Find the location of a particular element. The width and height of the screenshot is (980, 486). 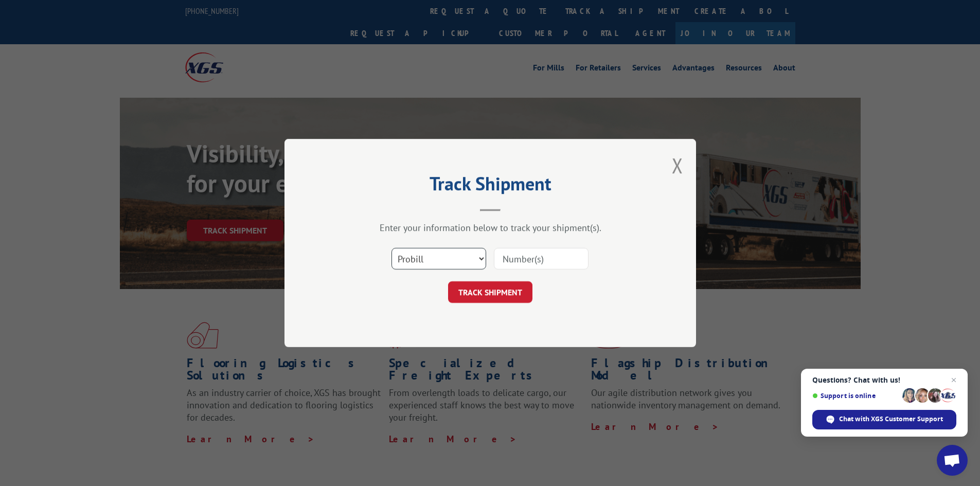

h2: Track Shipment is located at coordinates (490, 186).